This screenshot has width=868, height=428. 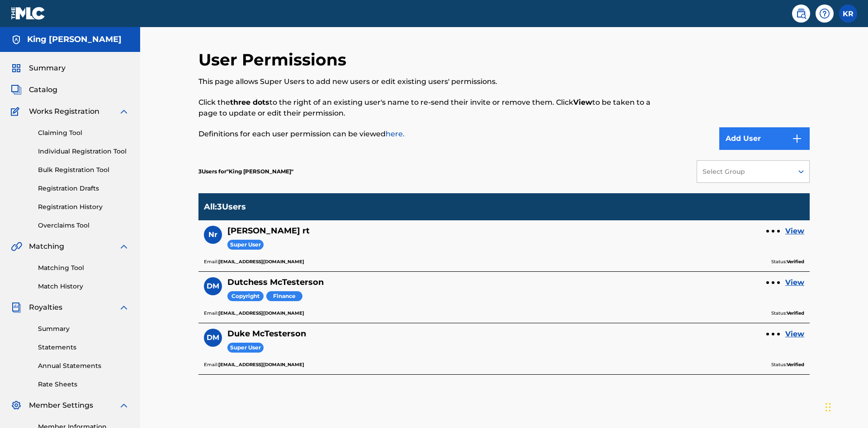 I want to click on img: MLC Logo, so click(x=28, y=13).